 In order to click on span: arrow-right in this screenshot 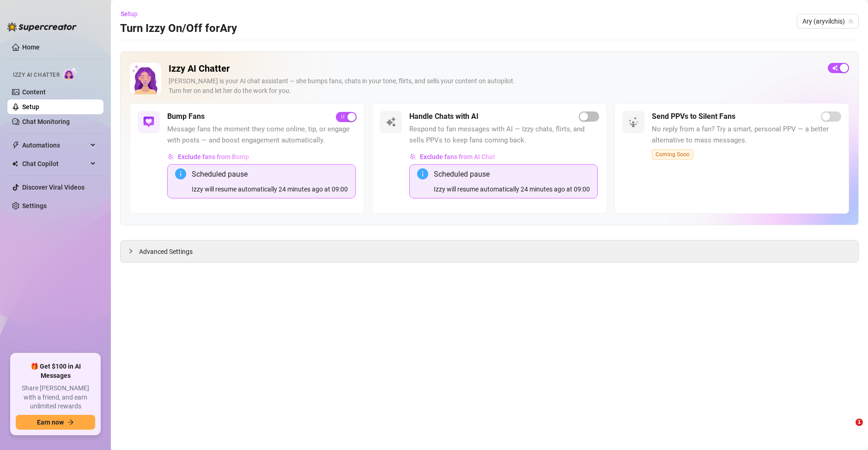, I will do `click(70, 423)`.